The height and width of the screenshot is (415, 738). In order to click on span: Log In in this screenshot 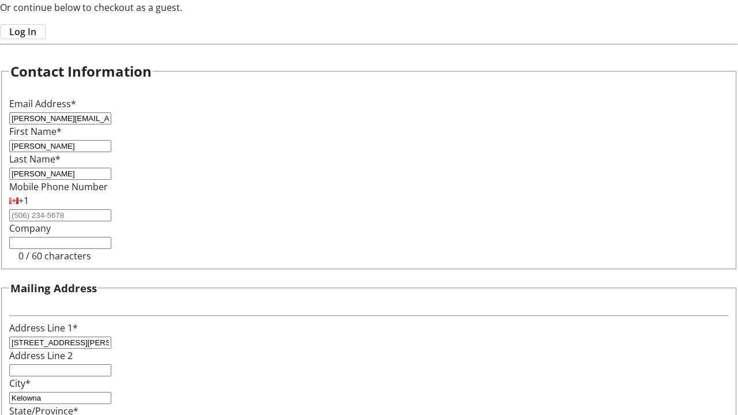, I will do `click(22, 32)`.